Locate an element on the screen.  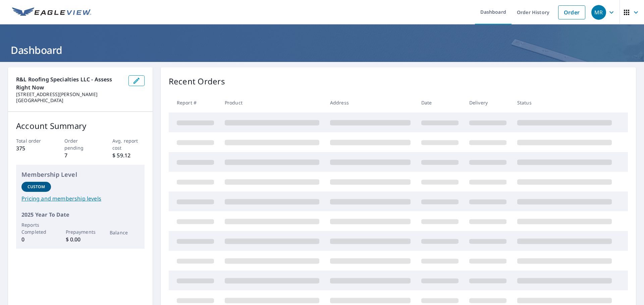
p: $ 59.12 is located at coordinates (128, 155).